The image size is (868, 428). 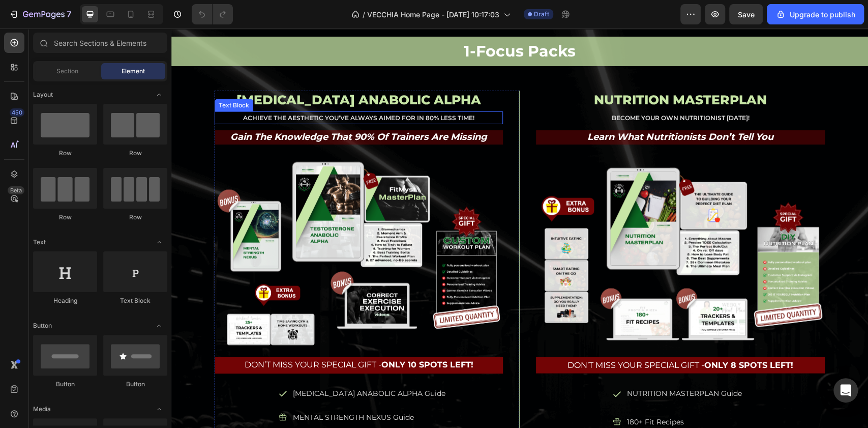 What do you see at coordinates (256, 336) in the screenshot?
I see `strong: ONLY 10 SPOTS LEFT!` at bounding box center [256, 336].